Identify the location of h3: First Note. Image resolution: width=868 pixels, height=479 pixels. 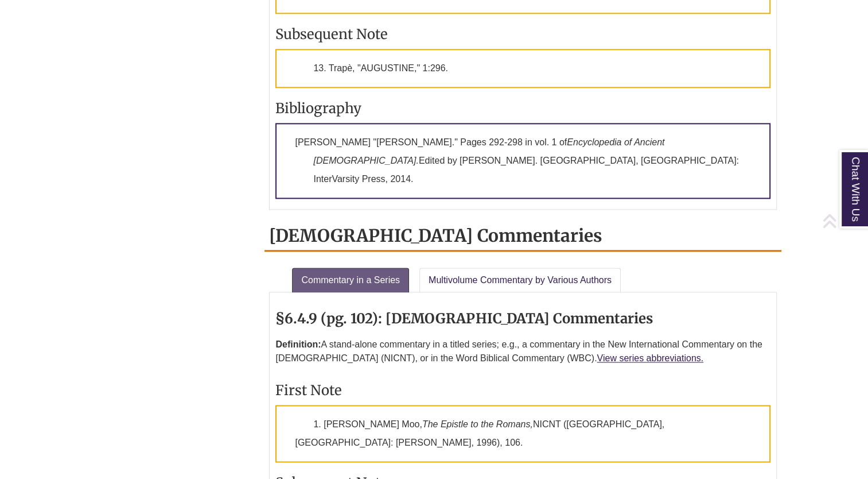
(523, 390).